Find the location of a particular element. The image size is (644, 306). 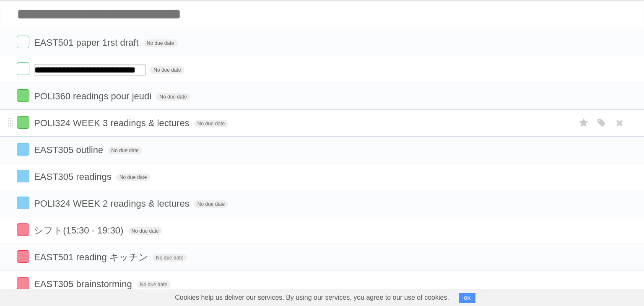

button: OK is located at coordinates (468, 298).